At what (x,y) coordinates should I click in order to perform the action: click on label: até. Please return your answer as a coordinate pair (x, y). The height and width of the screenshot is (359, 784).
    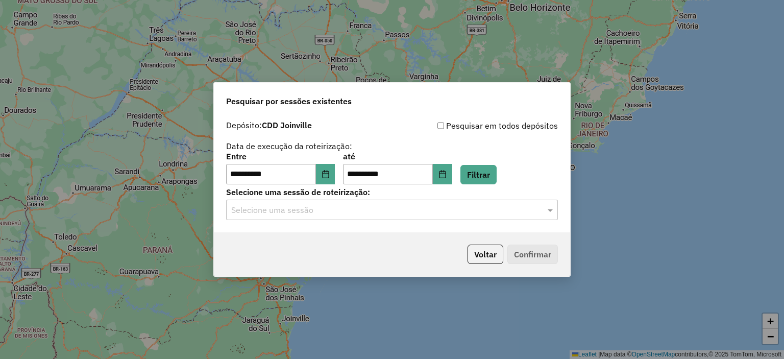
    Looking at the image, I should click on (397, 156).